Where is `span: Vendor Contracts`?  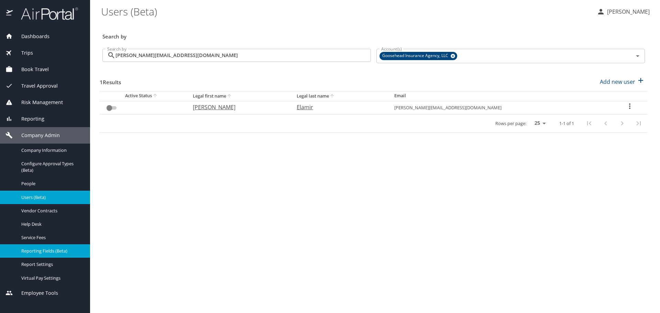 span: Vendor Contracts is located at coordinates (52, 211).